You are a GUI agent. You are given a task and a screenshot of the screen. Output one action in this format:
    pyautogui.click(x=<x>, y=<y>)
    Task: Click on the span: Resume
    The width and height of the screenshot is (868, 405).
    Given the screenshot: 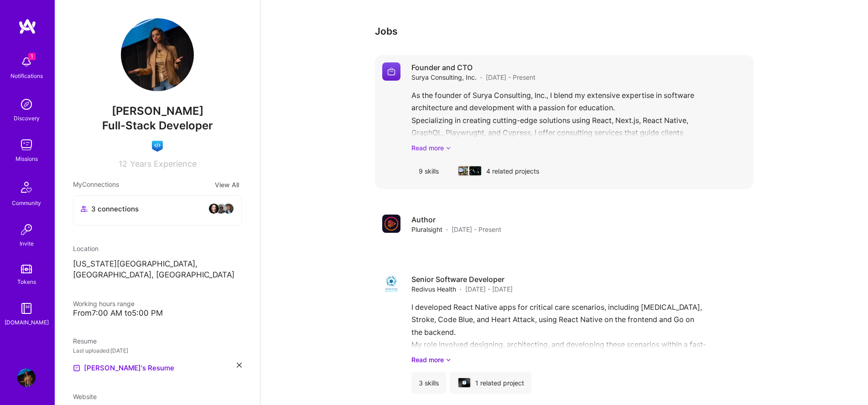 What is the action you would take?
    pyautogui.click(x=85, y=341)
    